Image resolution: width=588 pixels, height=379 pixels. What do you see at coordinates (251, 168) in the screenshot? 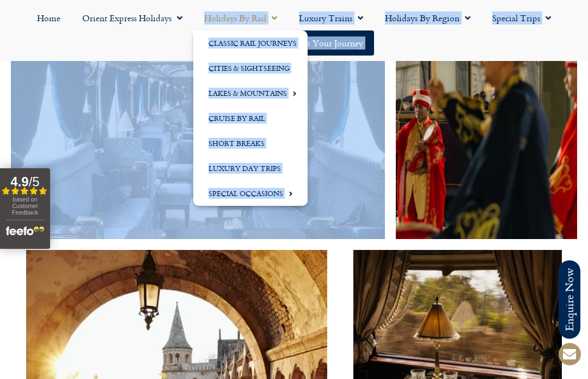
I see `a: Luxury Day Trips` at bounding box center [251, 168].